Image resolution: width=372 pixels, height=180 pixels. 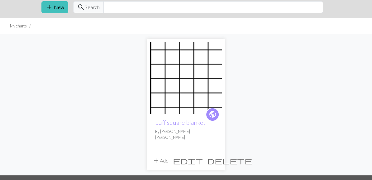 What do you see at coordinates (213, 114) in the screenshot?
I see `i: public` at bounding box center [213, 114].